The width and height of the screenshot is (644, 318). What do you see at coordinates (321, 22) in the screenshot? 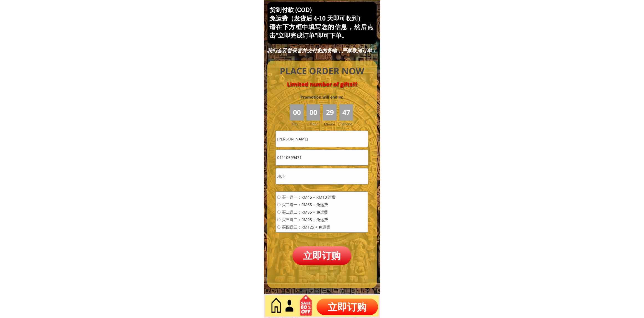
I see `h3: 货到付款 (COD) 免运费（发货后 4-10 天即可收到） 请在下方框中填写您的信息，然后点击“立即完成订单”即可下单。` at bounding box center [321, 22].